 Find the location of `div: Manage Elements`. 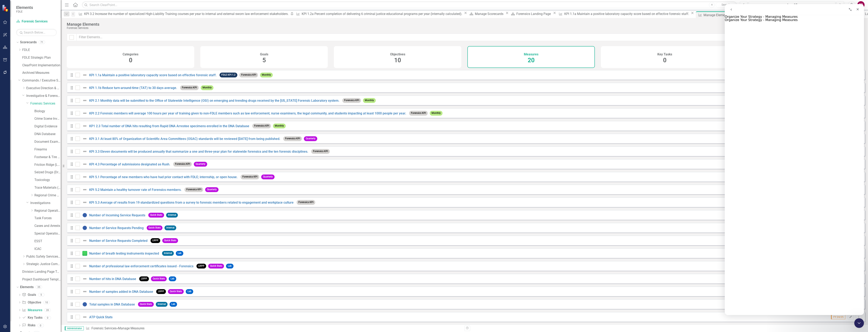

div: Manage Elements is located at coordinates (445, 24).